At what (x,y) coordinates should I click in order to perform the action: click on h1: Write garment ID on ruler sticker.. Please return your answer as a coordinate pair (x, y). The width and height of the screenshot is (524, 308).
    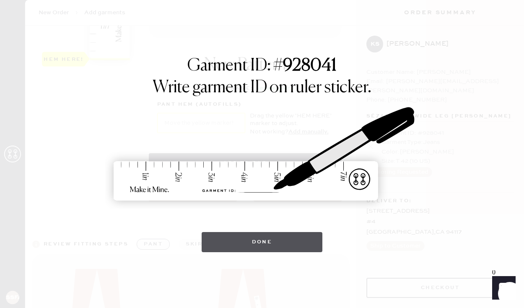
    Looking at the image, I should click on (262, 88).